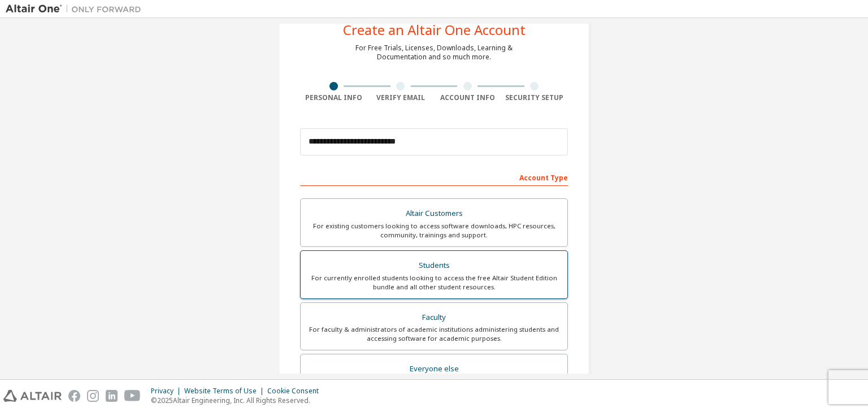 Image resolution: width=868 pixels, height=412 pixels. I want to click on div: Account Info, so click(467, 98).